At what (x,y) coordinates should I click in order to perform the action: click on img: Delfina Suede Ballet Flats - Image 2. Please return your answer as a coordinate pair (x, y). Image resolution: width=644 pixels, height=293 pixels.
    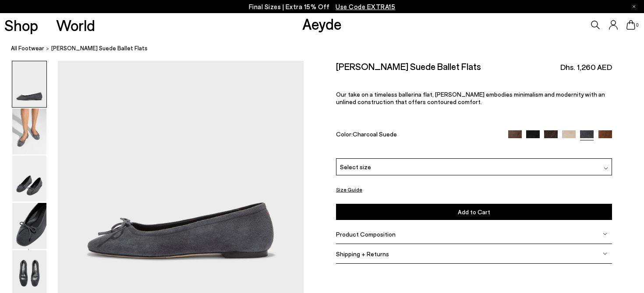
    Looking at the image, I should click on (30, 131).